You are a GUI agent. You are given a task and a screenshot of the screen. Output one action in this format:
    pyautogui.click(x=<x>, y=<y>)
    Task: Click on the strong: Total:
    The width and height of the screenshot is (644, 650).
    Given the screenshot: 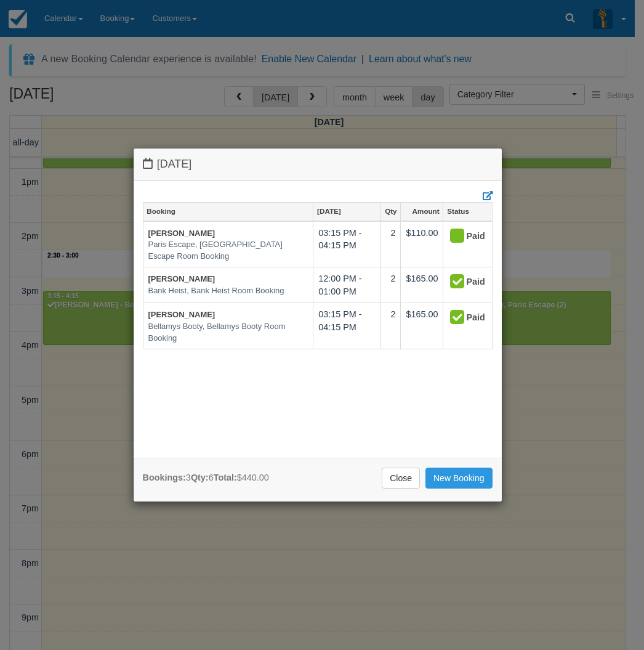 What is the action you would take?
    pyautogui.click(x=225, y=477)
    